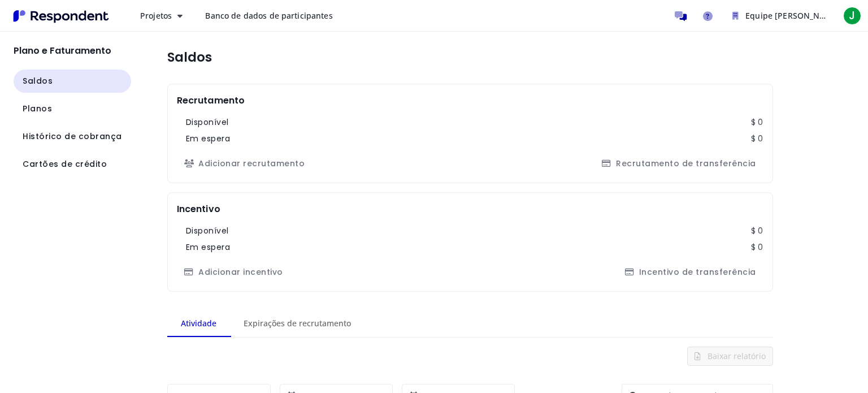 The image size is (868, 393). What do you see at coordinates (72, 136) in the screenshot?
I see `button: Navegar até Histórico de cobrança` at bounding box center [72, 136].